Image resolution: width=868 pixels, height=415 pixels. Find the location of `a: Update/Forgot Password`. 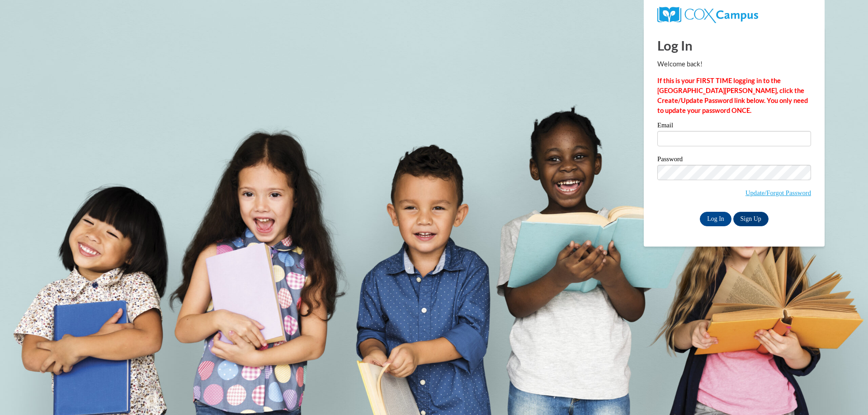

a: Update/Forgot Password is located at coordinates (778, 193).